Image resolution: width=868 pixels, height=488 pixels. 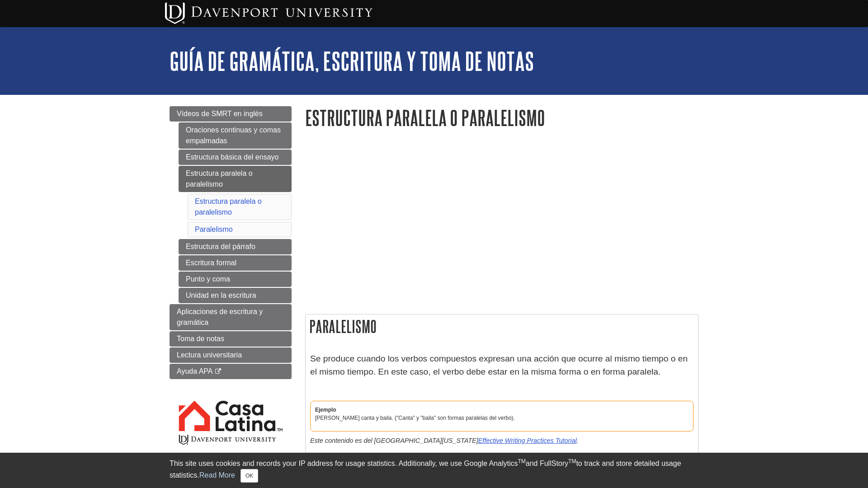 I want to click on i: This link opens in a new window, so click(x=218, y=372).